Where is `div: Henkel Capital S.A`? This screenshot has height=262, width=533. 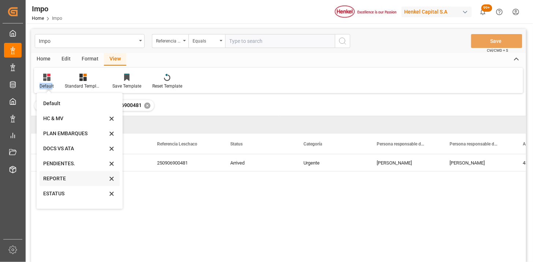
div: Henkel Capital S.A is located at coordinates (437, 12).